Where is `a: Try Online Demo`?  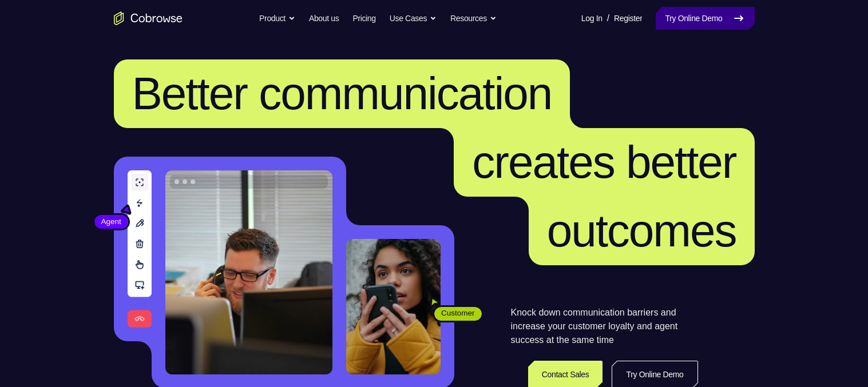 a: Try Online Demo is located at coordinates (704, 18).